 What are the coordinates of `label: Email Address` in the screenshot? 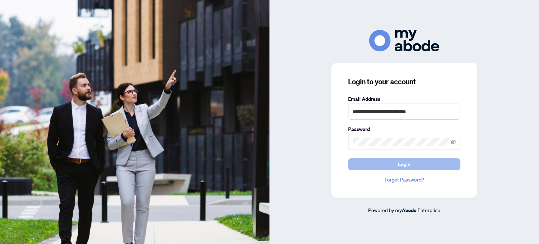 It's located at (404, 99).